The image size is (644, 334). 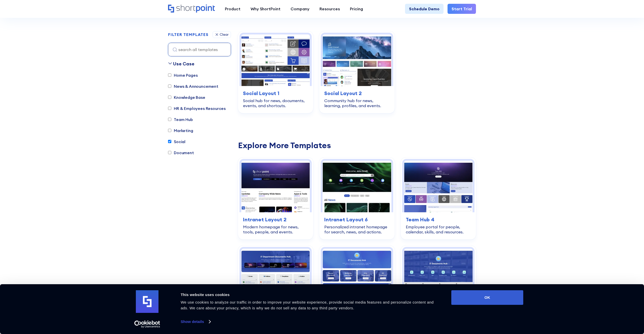 What do you see at coordinates (357, 72) in the screenshot?
I see `a: Social Layout 2 – SharePoint Community Site: Community hub for news, learning, profiles, and even...` at bounding box center [357, 72].